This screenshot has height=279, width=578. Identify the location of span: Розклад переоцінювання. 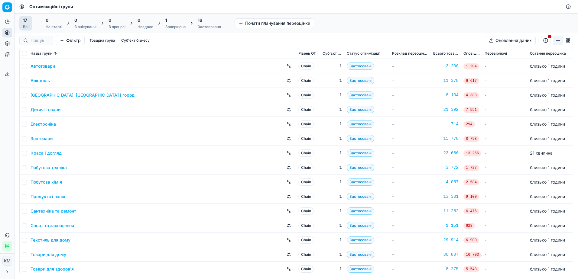
(410, 53).